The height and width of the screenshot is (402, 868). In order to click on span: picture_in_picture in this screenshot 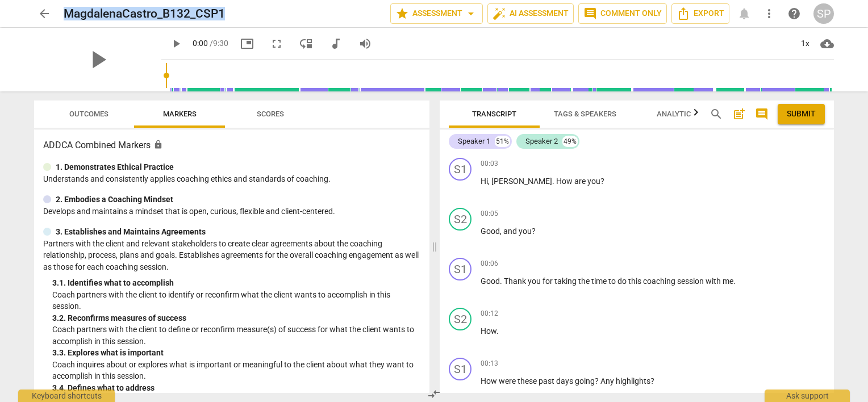, I will do `click(247, 43)`.